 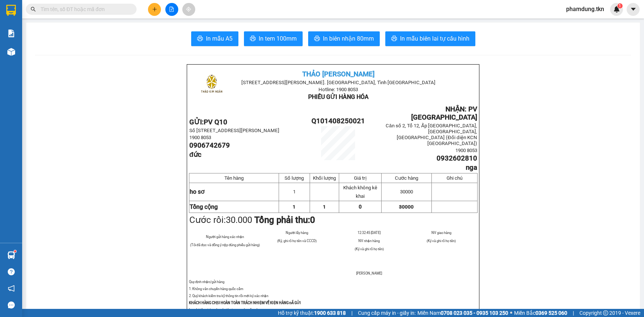 What do you see at coordinates (472, 168) in the screenshot?
I see `span: nga` at bounding box center [472, 168].